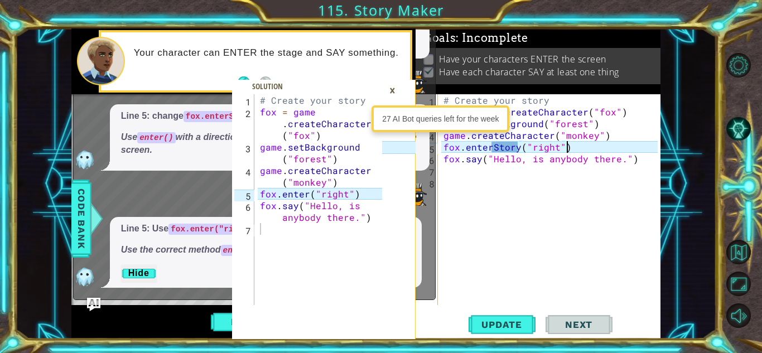 Image resolution: width=762 pixels, height=353 pixels. I want to click on span: Next, so click(578, 325).